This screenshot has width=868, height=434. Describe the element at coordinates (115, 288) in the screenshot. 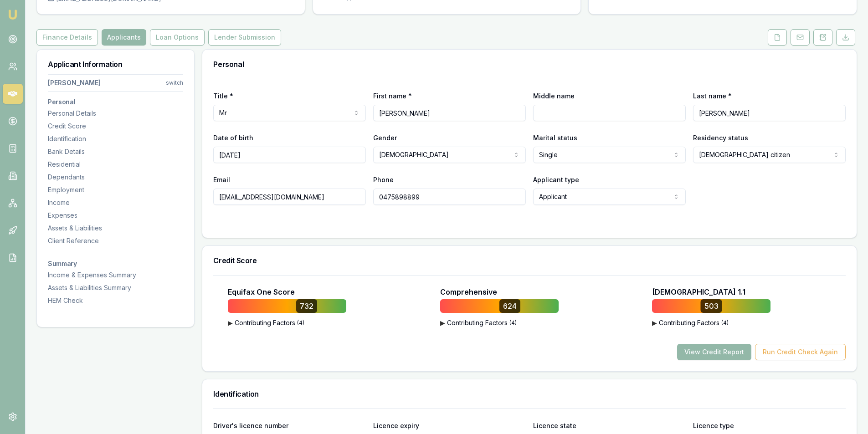

I see `div: Assets & Liabilities Summary` at that location.